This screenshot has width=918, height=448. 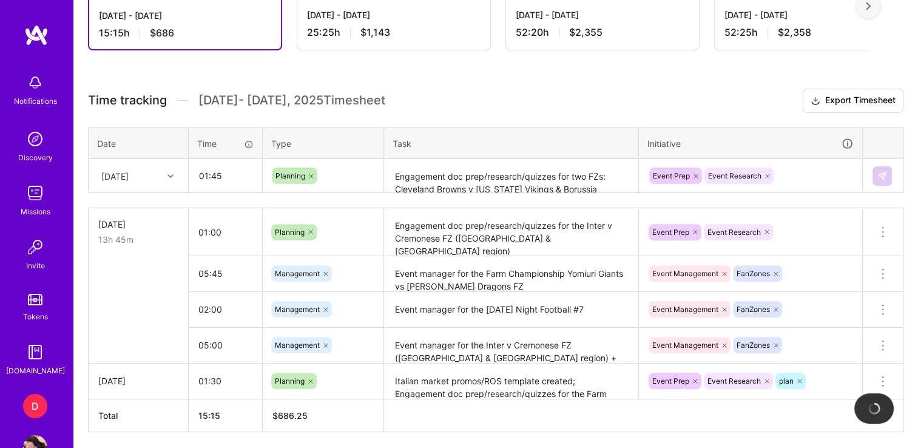 What do you see at coordinates (138, 239) in the screenshot?
I see `div: 13h 45m` at bounding box center [138, 239].